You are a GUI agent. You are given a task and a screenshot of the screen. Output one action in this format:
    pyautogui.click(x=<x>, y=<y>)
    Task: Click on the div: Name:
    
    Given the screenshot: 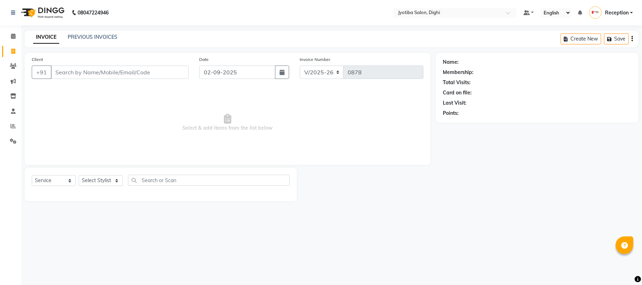 What is the action you would take?
    pyautogui.click(x=450, y=62)
    